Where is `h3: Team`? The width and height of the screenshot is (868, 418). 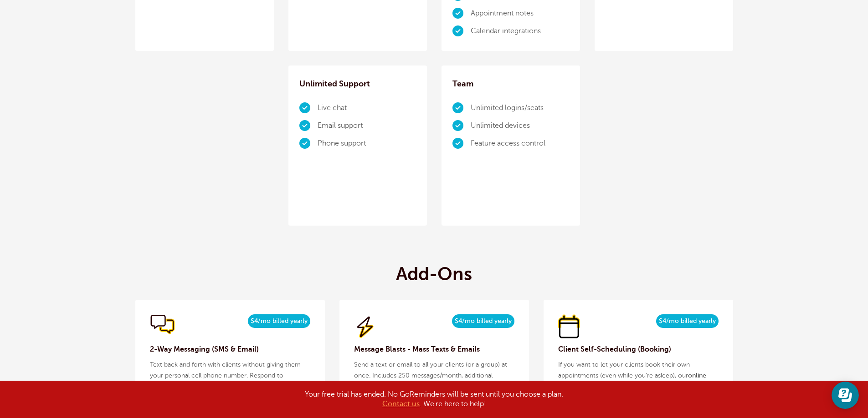 h3: Team is located at coordinates (511, 84).